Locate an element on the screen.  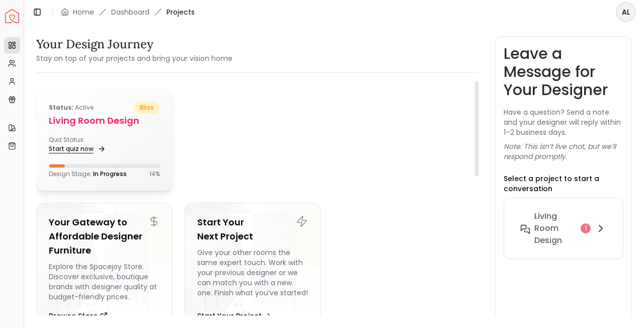
a: Dashboard is located at coordinates (131, 12).